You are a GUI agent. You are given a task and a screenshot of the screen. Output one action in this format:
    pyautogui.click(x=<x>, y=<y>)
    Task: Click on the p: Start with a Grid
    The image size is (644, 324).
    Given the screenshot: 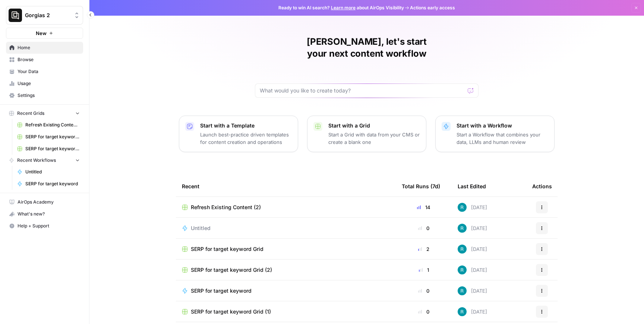 What is the action you would take?
    pyautogui.click(x=374, y=125)
    